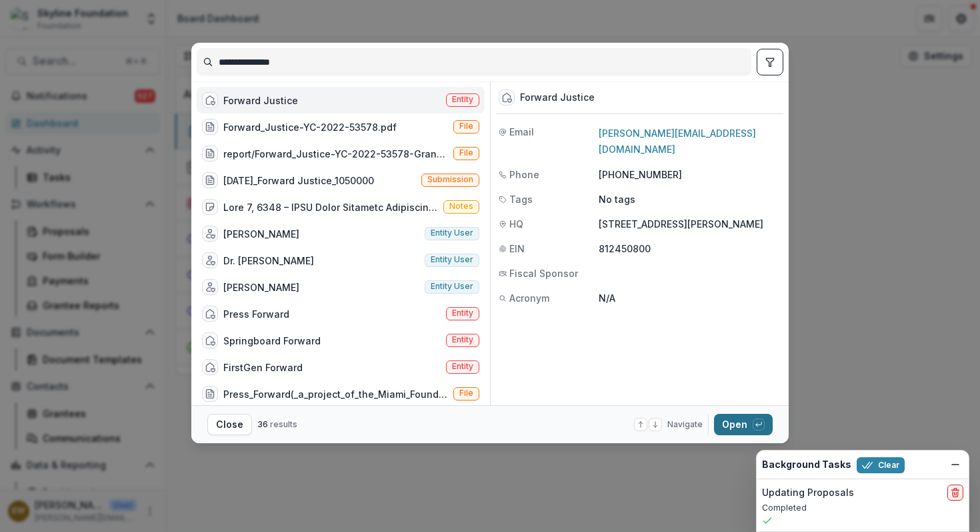  Describe the element at coordinates (522, 131) in the screenshot. I see `span: Email` at that location.